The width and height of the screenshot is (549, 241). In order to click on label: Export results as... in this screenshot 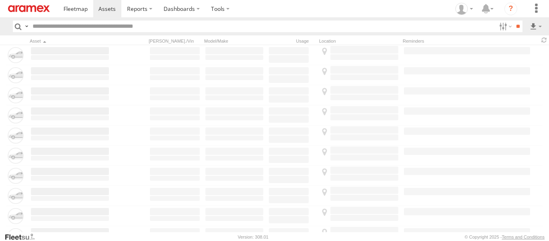, I will do `click(536, 26)`.